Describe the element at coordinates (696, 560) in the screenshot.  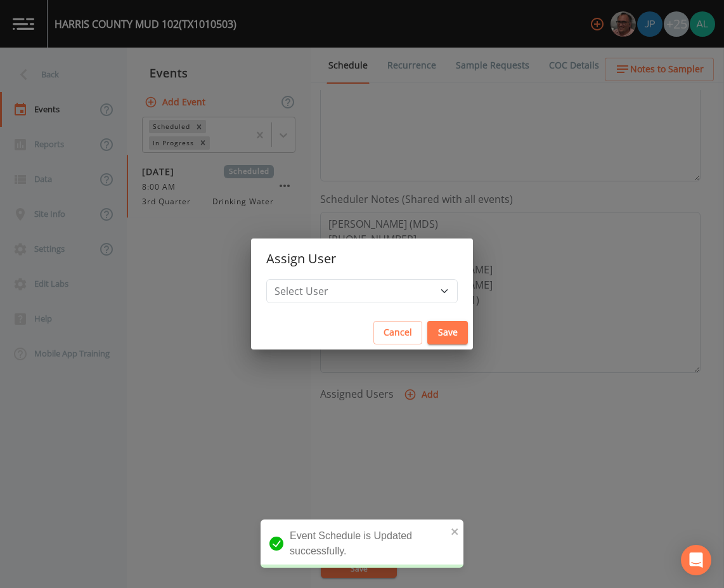
I see `div: Open Intercom Messenger` at that location.